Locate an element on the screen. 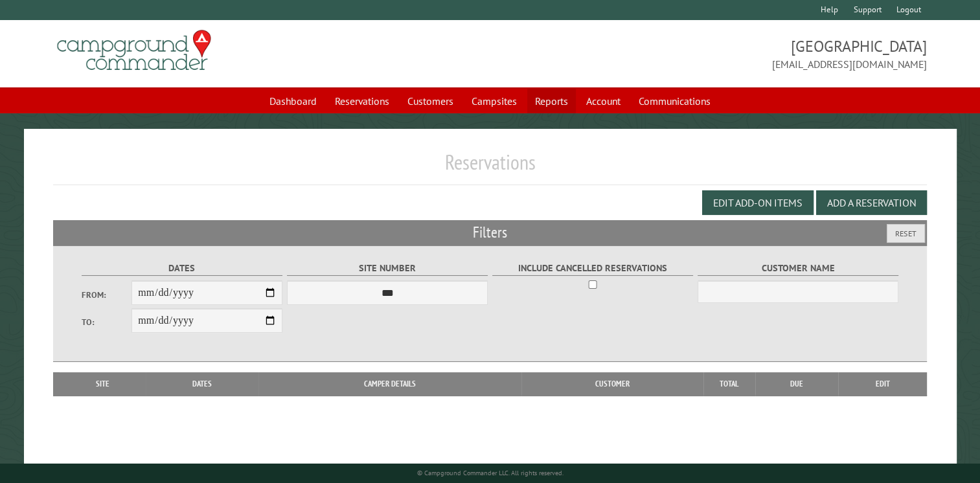 The width and height of the screenshot is (980, 483). label: From: is located at coordinates (107, 294).